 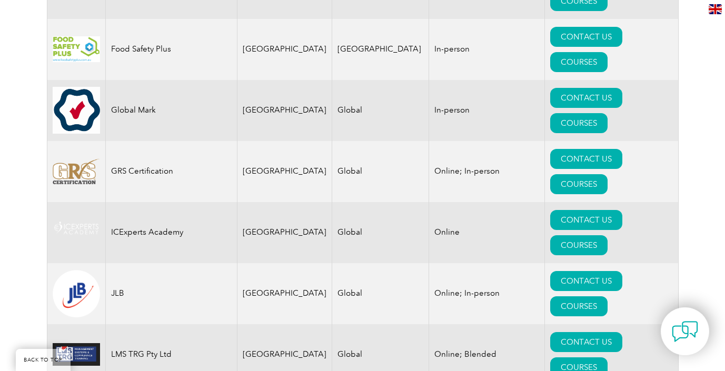 I want to click on td: Online, so click(x=486, y=233).